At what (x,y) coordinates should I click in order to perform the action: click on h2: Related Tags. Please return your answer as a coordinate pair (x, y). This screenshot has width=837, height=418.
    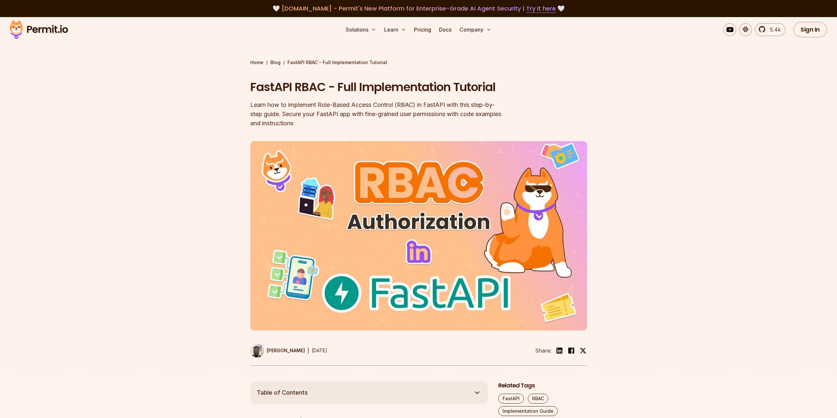
    Looking at the image, I should click on (543, 386).